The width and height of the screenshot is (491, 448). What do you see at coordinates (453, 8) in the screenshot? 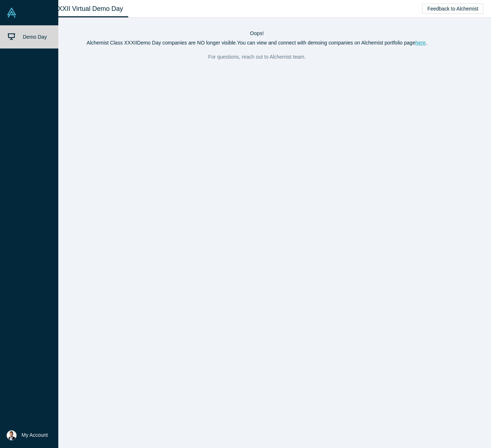
I see `button: Feedback to Alchemist` at bounding box center [453, 8].